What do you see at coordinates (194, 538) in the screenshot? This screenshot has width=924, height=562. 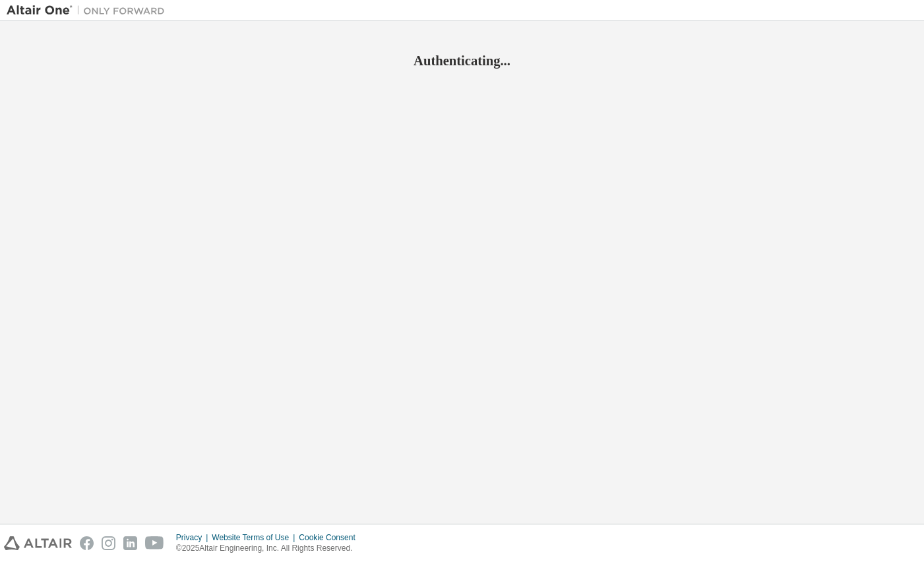 I see `div: Privacy` at bounding box center [194, 538].